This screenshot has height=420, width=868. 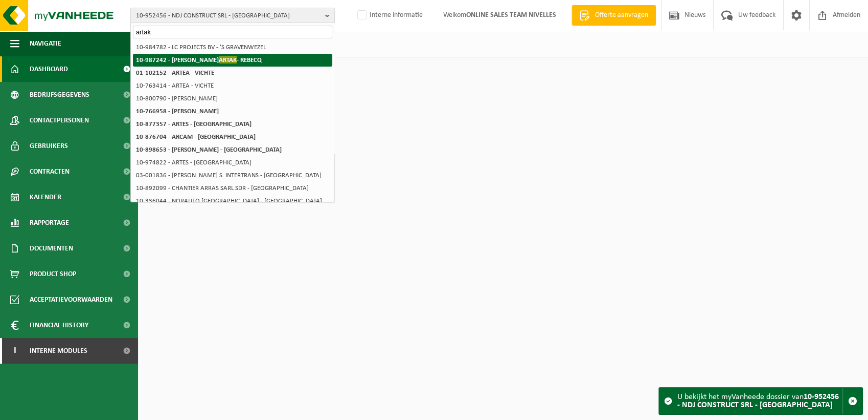 What do you see at coordinates (46, 197) in the screenshot?
I see `span: Kalender` at bounding box center [46, 197].